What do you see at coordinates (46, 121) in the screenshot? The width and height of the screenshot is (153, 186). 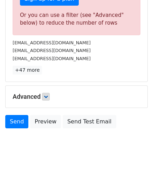 I see `a: Preview` at bounding box center [46, 121].